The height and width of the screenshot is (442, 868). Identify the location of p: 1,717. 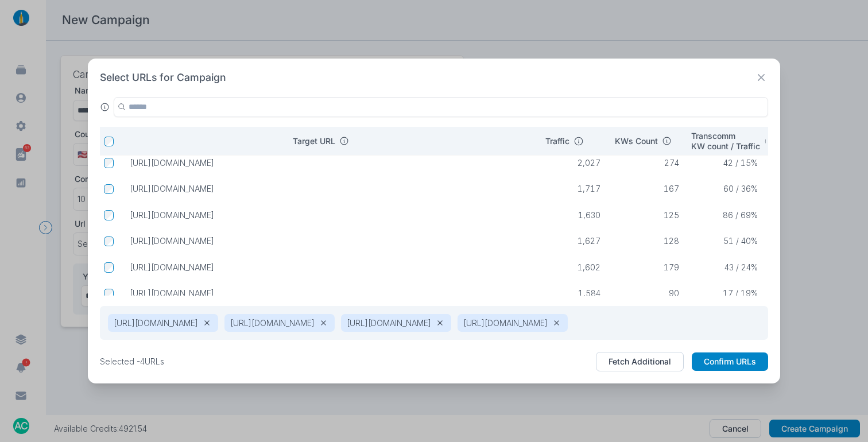
(569, 189).